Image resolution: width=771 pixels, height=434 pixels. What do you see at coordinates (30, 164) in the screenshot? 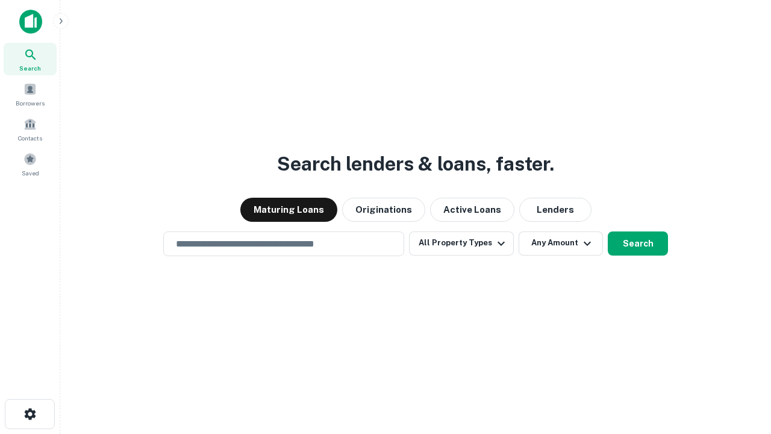
I see `a: Saved` at bounding box center [30, 164].